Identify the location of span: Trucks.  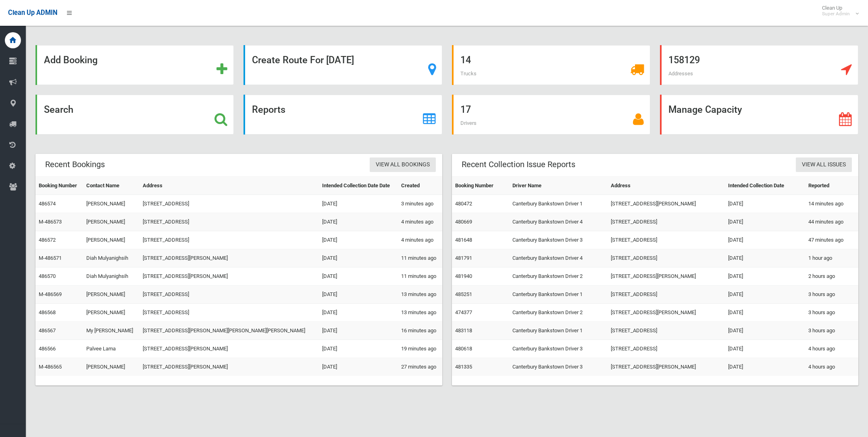
(468, 73).